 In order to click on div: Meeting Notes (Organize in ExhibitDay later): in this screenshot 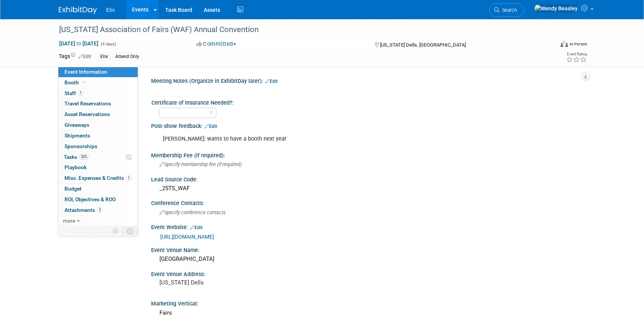, I will do `click(368, 80)`.